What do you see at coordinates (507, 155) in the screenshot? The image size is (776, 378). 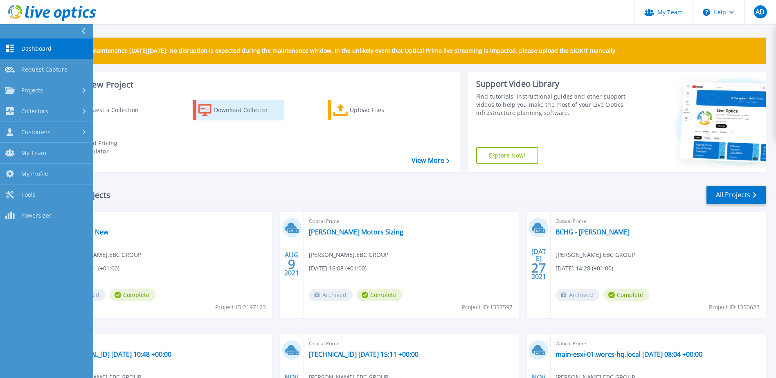 I see `a: Explore Now!` at bounding box center [507, 155].